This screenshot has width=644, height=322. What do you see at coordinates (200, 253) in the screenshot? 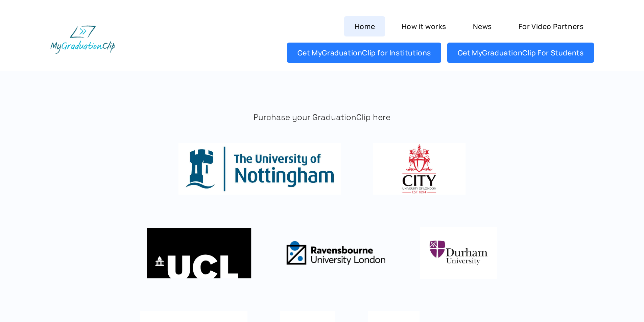
I see `img: University College London` at bounding box center [200, 253].